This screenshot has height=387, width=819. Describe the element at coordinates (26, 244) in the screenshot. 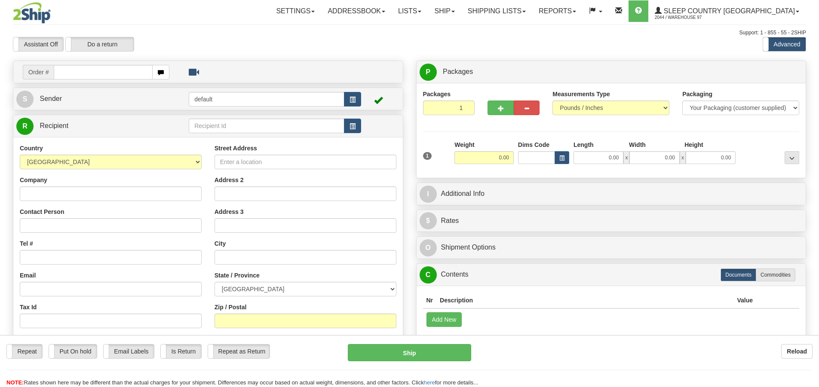

I see `label: Tel #` at that location.